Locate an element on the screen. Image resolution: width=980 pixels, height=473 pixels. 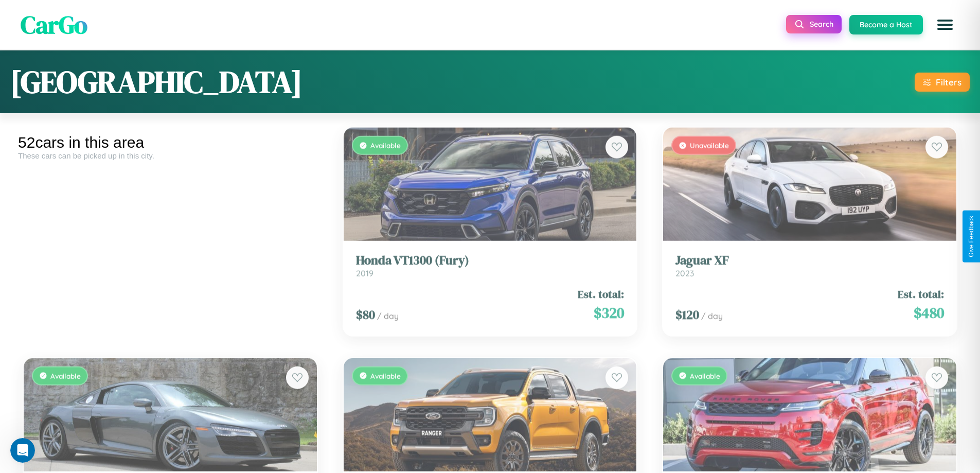
span: Search is located at coordinates (821, 24).